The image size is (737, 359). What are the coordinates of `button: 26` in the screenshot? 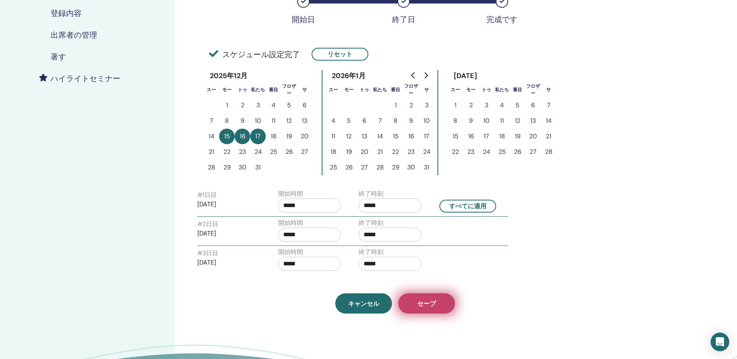 It's located at (289, 152).